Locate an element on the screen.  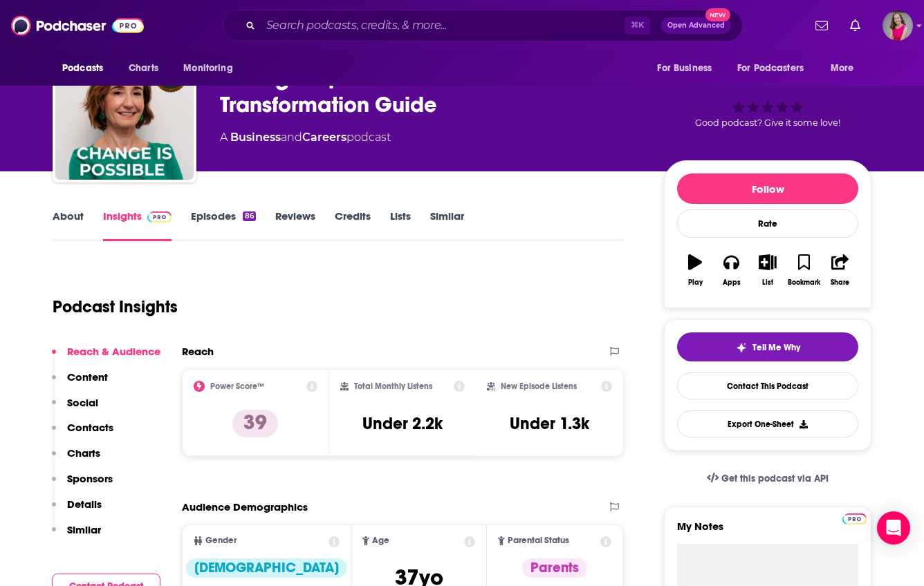
button: Contacts is located at coordinates (82, 433).